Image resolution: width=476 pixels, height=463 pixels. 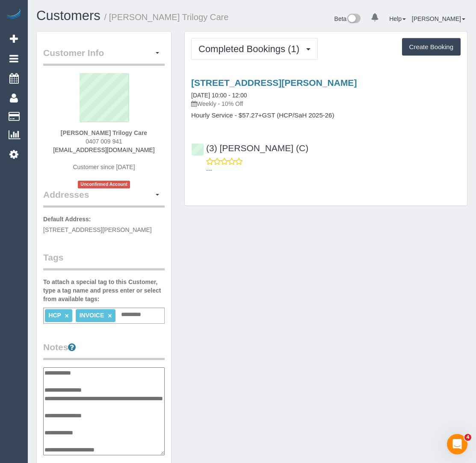 What do you see at coordinates (104, 351) in the screenshot?
I see `legend: Notes` at bounding box center [104, 351].